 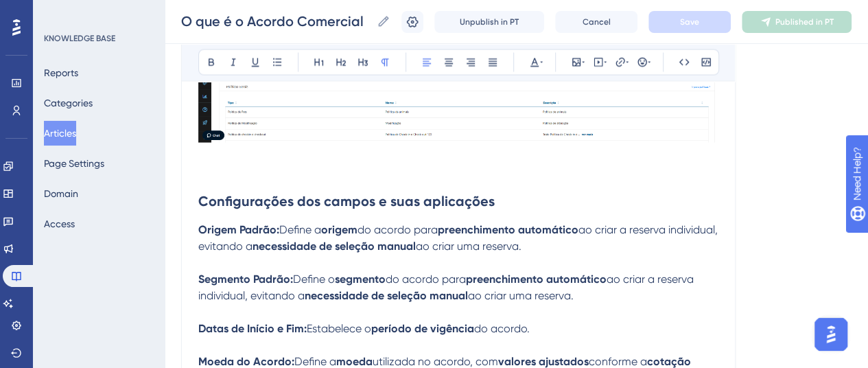 What do you see at coordinates (339, 328) in the screenshot?
I see `span: Estabelece o` at bounding box center [339, 328].